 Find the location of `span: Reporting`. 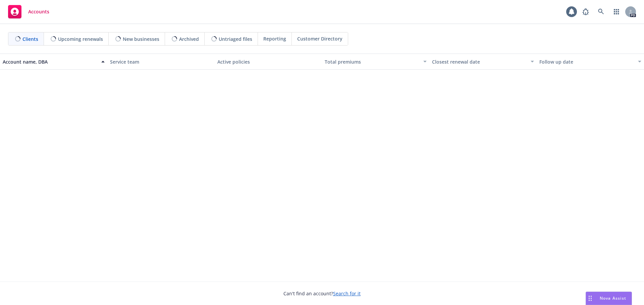

span: Reporting is located at coordinates (275, 38).